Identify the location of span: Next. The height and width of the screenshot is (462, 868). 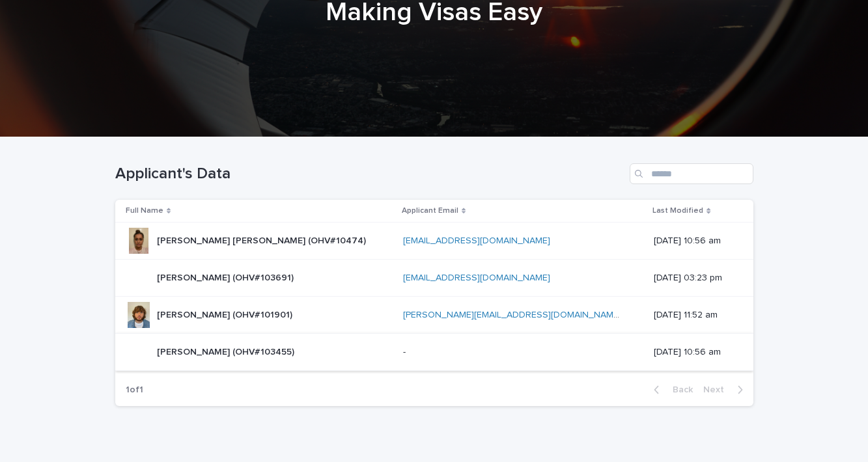
(717, 390).